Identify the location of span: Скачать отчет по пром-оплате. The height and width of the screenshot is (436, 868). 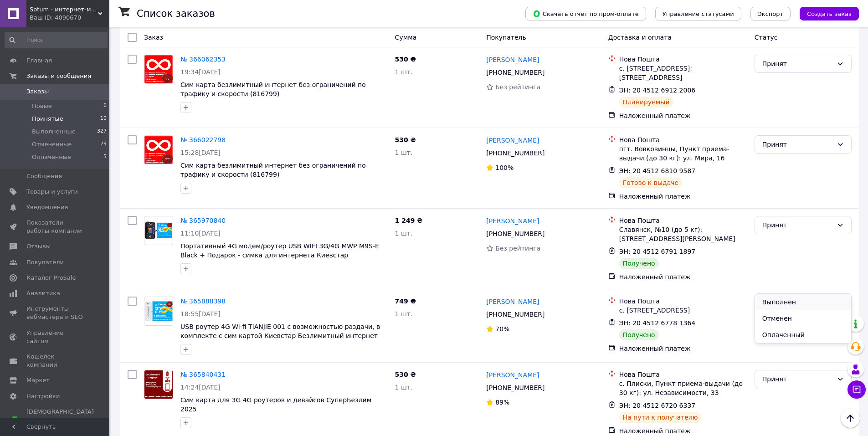
(585, 14).